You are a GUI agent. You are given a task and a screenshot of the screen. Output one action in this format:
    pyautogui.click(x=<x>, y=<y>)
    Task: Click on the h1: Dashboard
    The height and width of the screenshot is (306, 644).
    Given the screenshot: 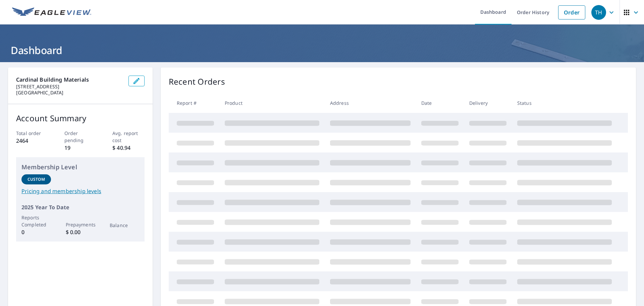 What is the action you would take?
    pyautogui.click(x=322, y=50)
    